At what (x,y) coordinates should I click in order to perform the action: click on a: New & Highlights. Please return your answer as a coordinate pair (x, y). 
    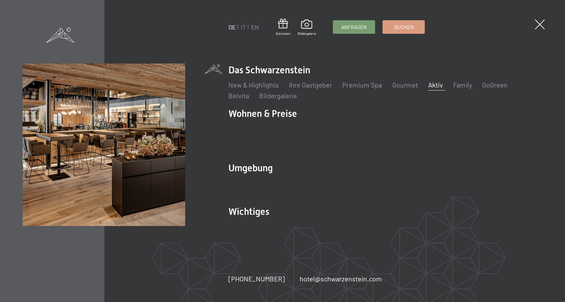
    Looking at the image, I should click on (253, 85).